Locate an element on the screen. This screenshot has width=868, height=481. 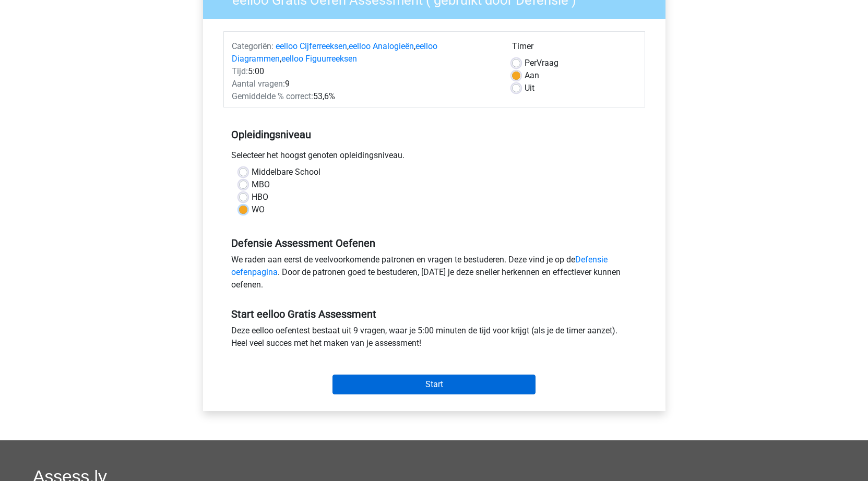
div: Selecteer het hoogst genoten opleidingsniveau. is located at coordinates (434, 157).